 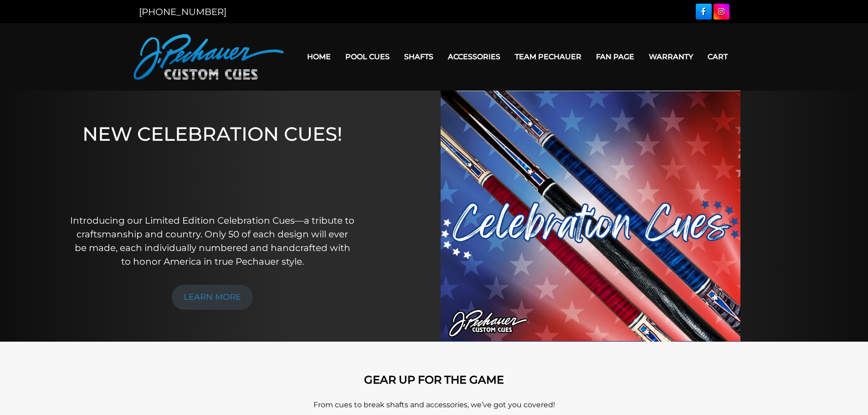 What do you see at coordinates (548, 56) in the screenshot?
I see `a: Team Pechauer` at bounding box center [548, 56].